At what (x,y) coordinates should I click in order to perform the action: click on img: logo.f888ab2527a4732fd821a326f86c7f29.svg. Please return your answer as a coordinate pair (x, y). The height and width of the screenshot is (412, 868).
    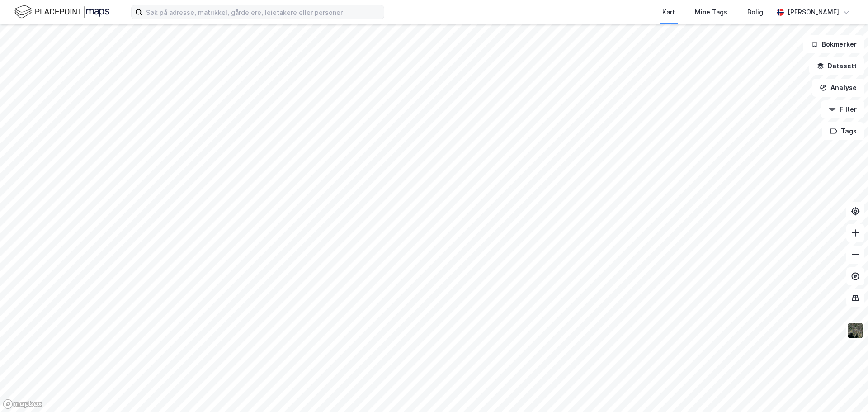
    Looking at the image, I should click on (62, 12).